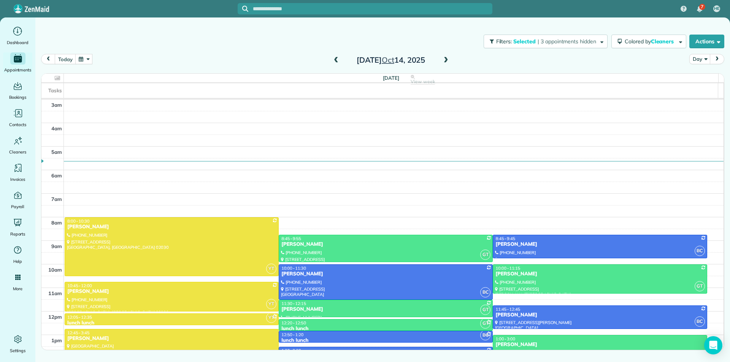 The width and height of the screenshot is (730, 362). Describe the element at coordinates (55, 293) in the screenshot. I see `span: 11am` at that location.